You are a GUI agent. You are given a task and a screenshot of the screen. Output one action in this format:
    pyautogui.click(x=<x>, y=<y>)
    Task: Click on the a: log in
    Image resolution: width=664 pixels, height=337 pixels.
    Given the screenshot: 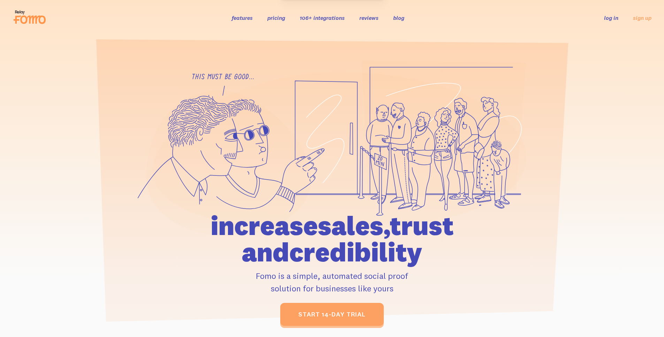 What is the action you would take?
    pyautogui.click(x=611, y=18)
    